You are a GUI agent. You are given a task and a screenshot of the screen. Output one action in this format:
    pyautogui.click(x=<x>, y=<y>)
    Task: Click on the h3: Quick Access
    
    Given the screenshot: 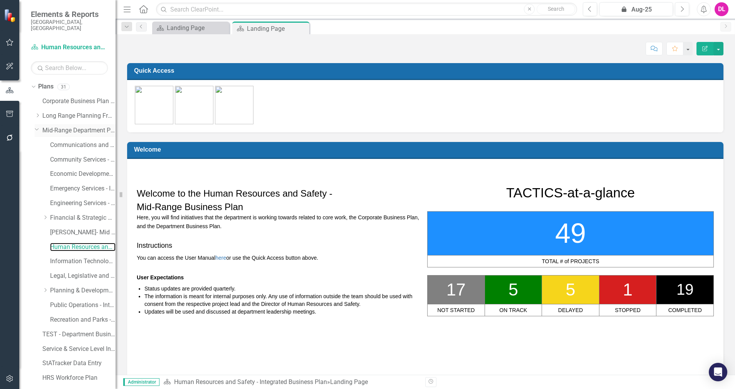 What is the action you would take?
    pyautogui.click(x=426, y=70)
    